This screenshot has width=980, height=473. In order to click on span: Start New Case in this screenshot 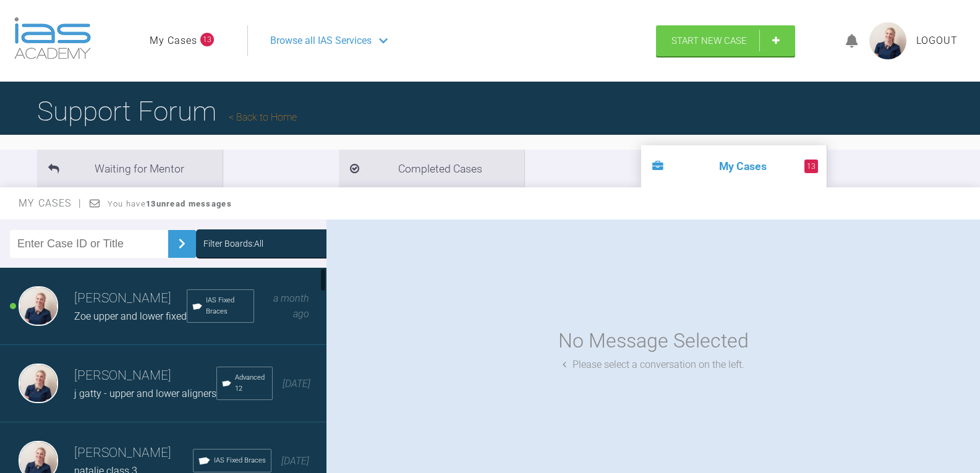, I will do `click(710, 41)`.